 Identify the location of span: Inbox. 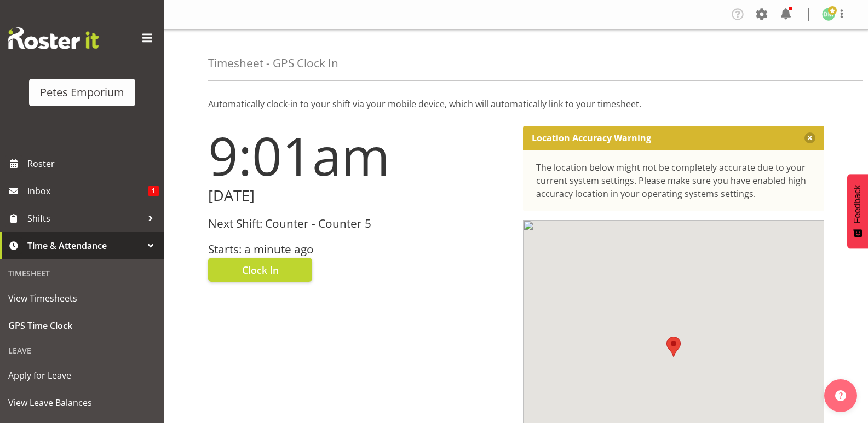
(87, 191).